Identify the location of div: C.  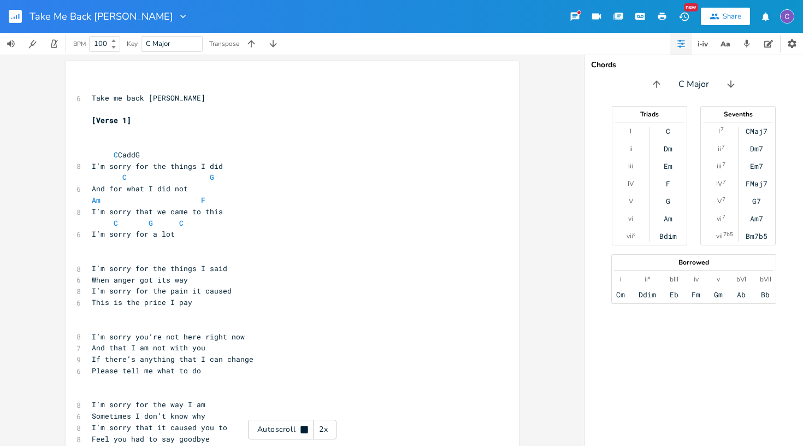
(668, 131).